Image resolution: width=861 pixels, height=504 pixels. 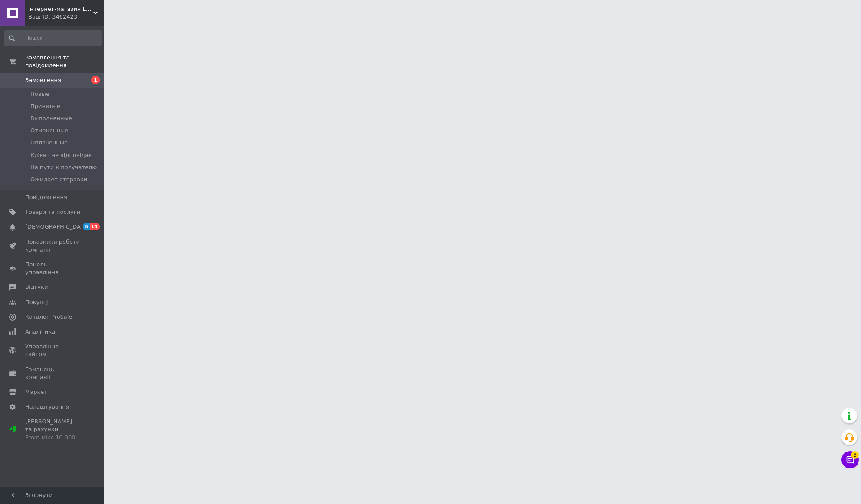 I want to click on span: Ожидает отправки, so click(x=58, y=180).